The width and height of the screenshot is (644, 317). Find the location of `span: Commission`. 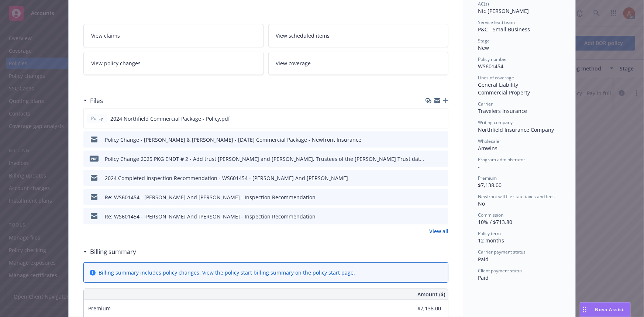

span: Commission is located at coordinates (490, 215).